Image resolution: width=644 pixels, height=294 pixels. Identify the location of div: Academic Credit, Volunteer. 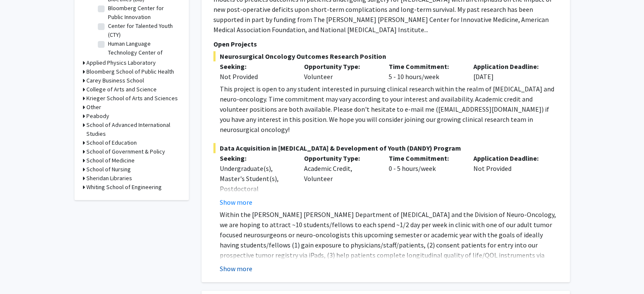
(340, 180).